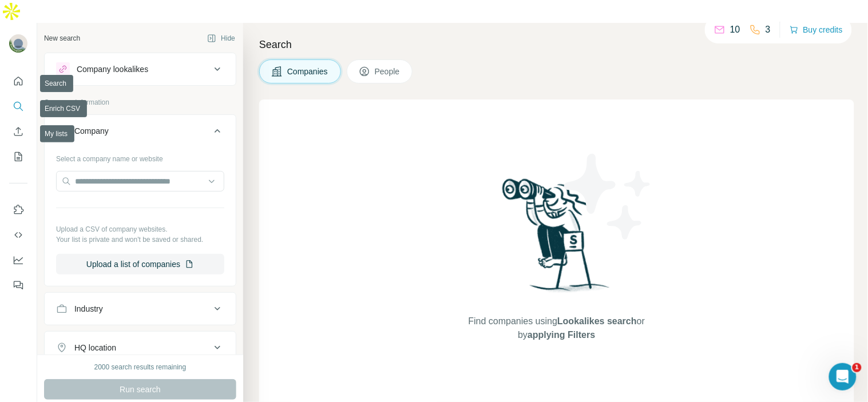 The width and height of the screenshot is (868, 402). What do you see at coordinates (19, 285) in the screenshot?
I see `button: Feedback` at bounding box center [19, 285].